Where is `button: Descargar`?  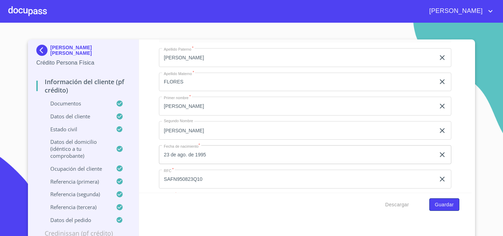
button: Descargar is located at coordinates (397, 205).